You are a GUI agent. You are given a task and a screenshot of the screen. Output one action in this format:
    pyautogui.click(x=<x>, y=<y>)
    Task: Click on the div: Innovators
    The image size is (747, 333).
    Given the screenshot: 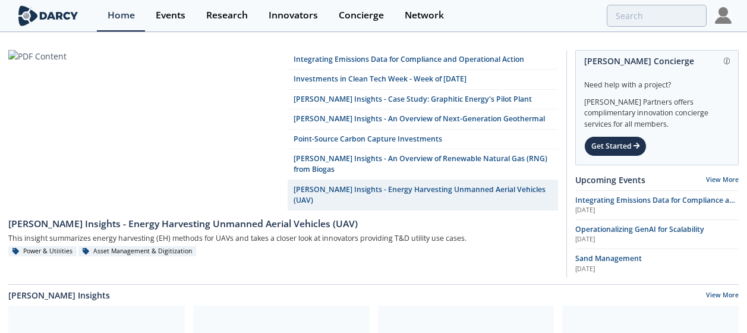 What is the action you would take?
    pyautogui.click(x=293, y=15)
    